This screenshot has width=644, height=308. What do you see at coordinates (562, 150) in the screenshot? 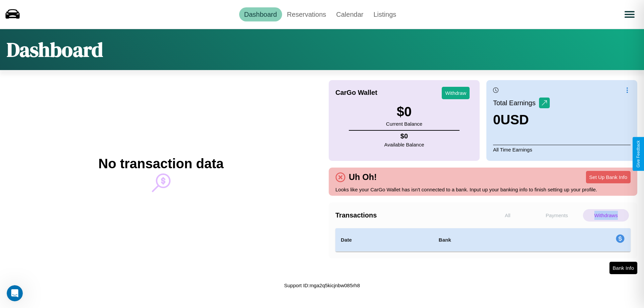
I see `p: All Time Earnings` at bounding box center [562, 150].